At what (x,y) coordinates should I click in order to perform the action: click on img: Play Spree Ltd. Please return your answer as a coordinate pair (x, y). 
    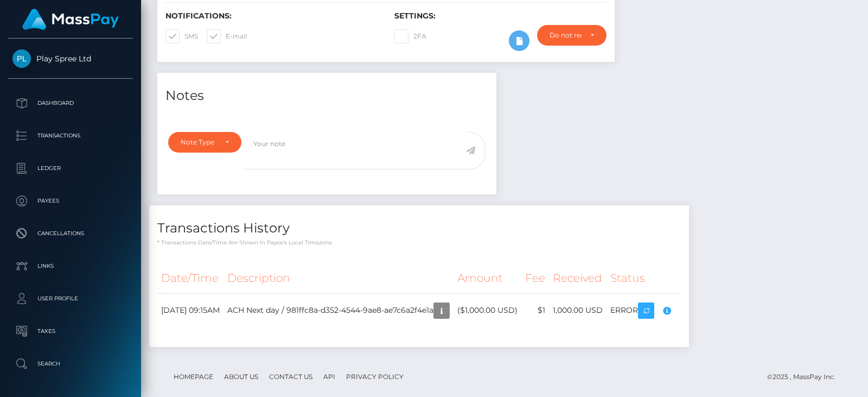
    Looking at the image, I should click on (22, 58).